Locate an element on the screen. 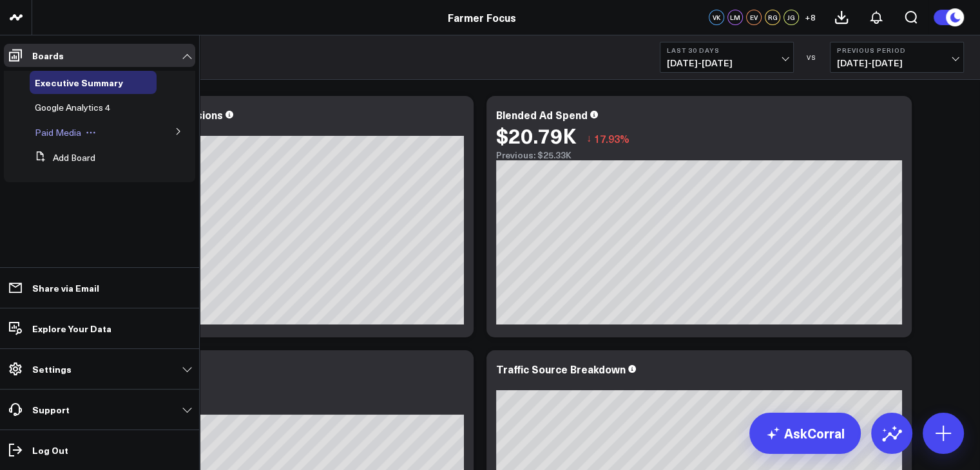 The height and width of the screenshot is (470, 980). button: +8 is located at coordinates (810, 17).